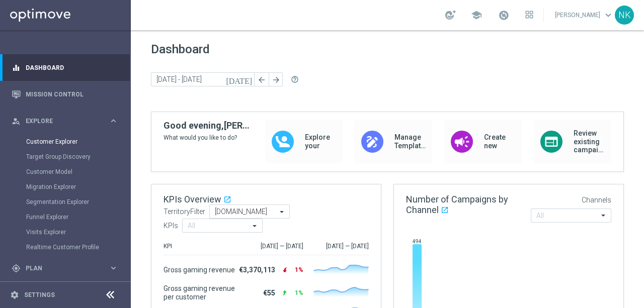 The width and height of the screenshot is (644, 308). Describe the element at coordinates (67, 121) in the screenshot. I see `span: Explore` at that location.